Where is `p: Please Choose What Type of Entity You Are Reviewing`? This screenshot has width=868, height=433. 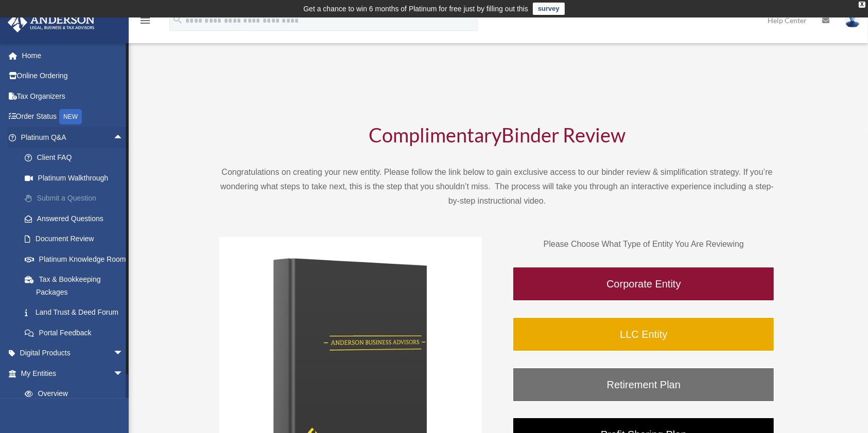
p: Please Choose What Type of Entity You Are Reviewing is located at coordinates (644, 244).